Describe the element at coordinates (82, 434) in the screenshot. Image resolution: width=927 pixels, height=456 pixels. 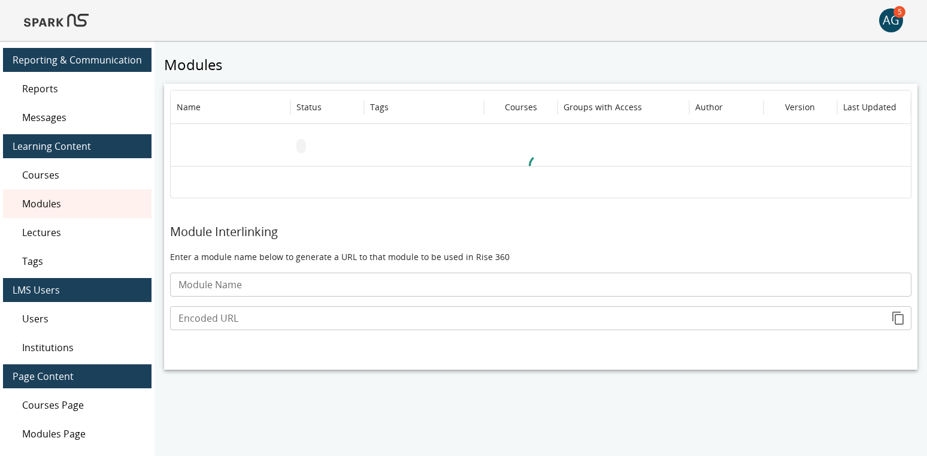
I see `span: Modules Page` at that location.